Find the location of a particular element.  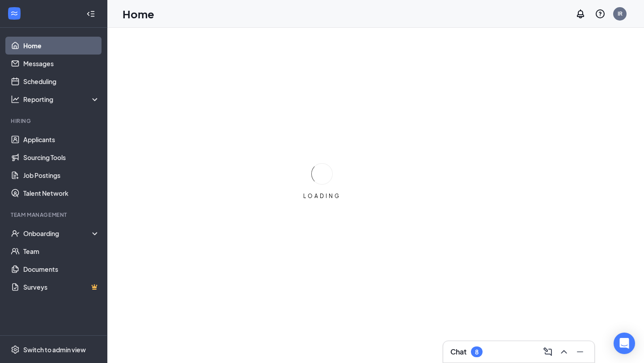

a: SurveysCrown is located at coordinates (62, 287).